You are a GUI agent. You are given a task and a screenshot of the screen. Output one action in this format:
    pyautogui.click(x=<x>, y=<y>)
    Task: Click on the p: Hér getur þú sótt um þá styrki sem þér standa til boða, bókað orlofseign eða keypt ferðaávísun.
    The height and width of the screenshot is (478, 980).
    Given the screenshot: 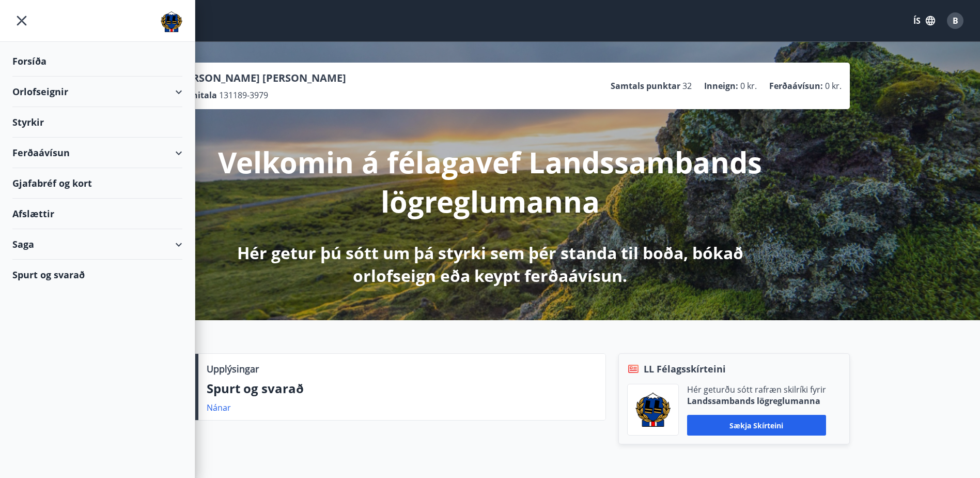 What is the action you would take?
    pyautogui.click(x=490, y=264)
    